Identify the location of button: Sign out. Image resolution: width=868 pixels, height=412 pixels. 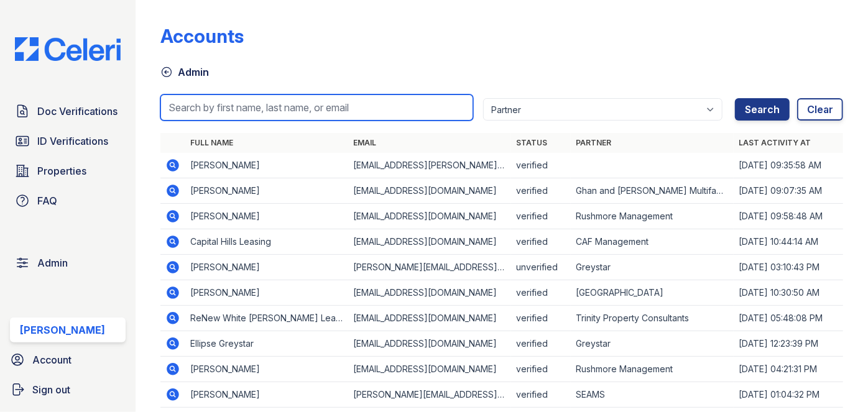
(67, 390).